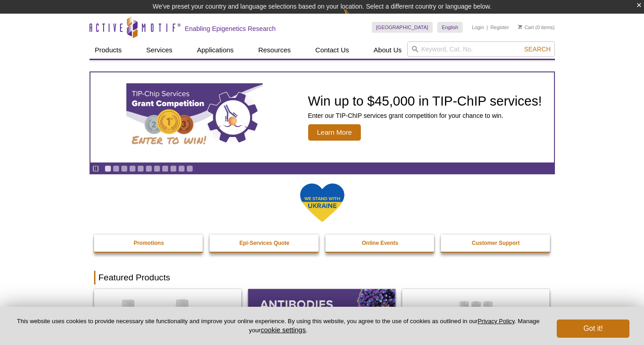 The height and width of the screenshot is (345, 644). What do you see at coordinates (108, 168) in the screenshot?
I see `a: Go to slide 1` at bounding box center [108, 168].